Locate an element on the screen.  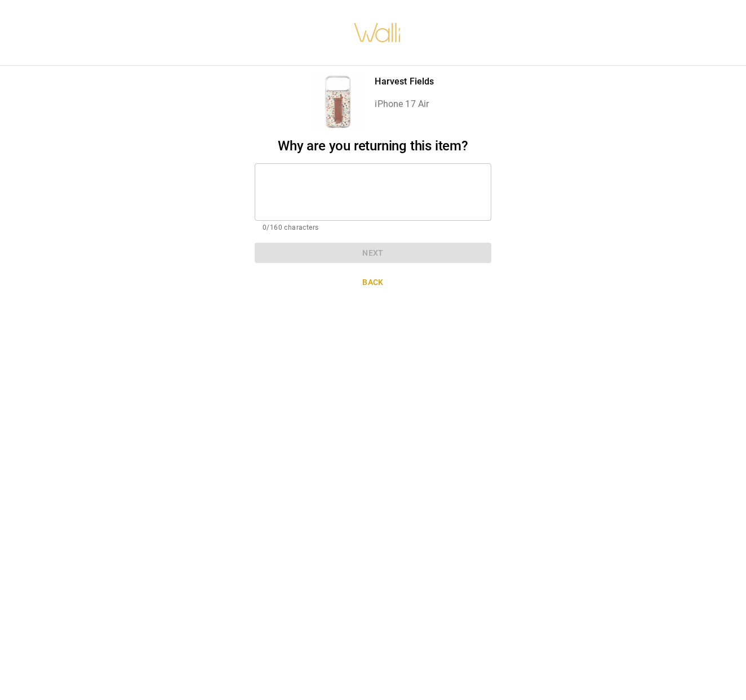
button: Back is located at coordinates (373, 283).